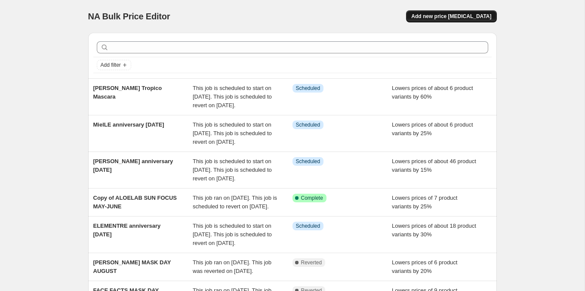 This screenshot has width=585, height=291. Describe the element at coordinates (425, 202) in the screenshot. I see `span: Lowers prices of 7 product variants by 25%` at that location.